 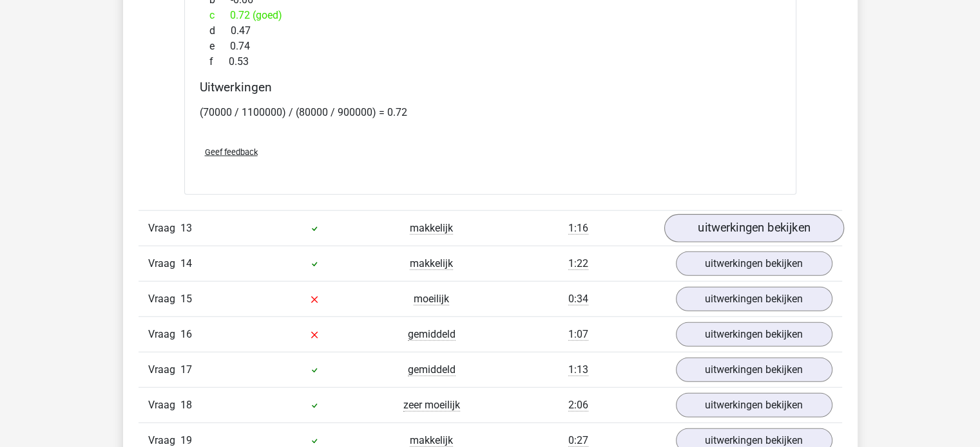 I want to click on span: 18, so click(x=186, y=405).